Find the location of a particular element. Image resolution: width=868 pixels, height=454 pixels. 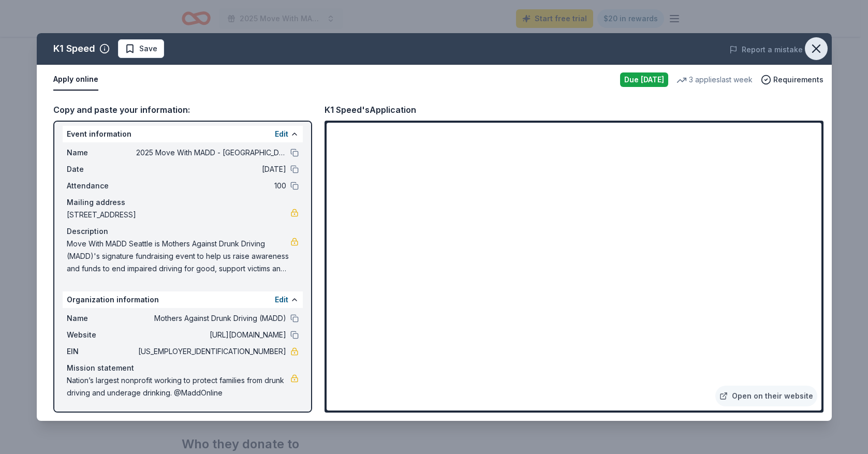

button: Report a mistake is located at coordinates (766, 50).